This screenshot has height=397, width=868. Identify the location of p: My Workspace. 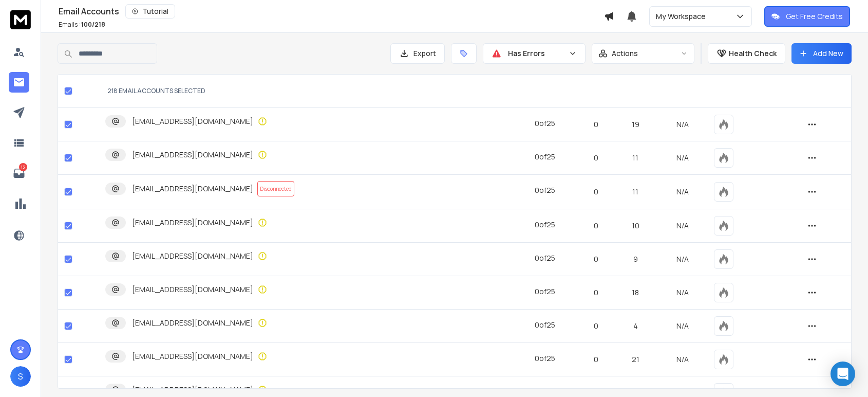
(683, 17).